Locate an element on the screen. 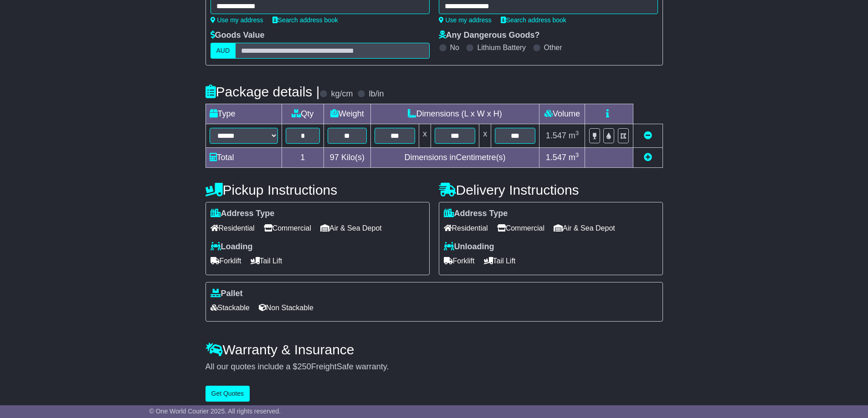  label: AUD is located at coordinates (223, 51).